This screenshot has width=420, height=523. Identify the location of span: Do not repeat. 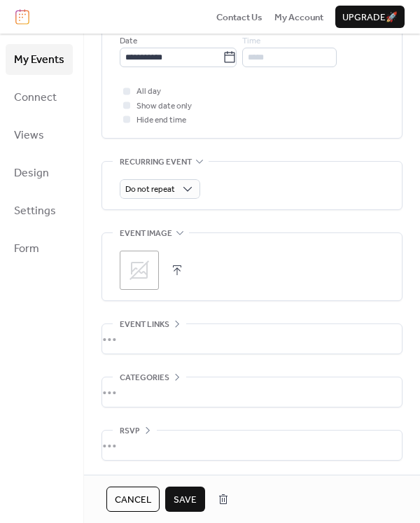
(150, 189).